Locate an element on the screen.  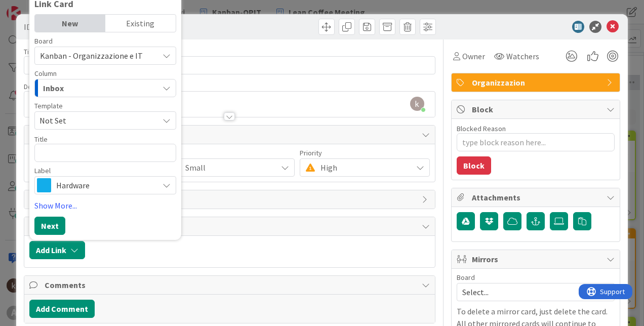
span: Support is located at coordinates (33, 8).